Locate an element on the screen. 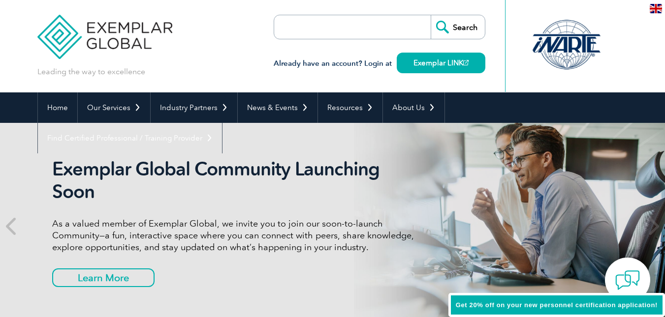  a: Find Certified Professional / Training Provider is located at coordinates (130, 138).